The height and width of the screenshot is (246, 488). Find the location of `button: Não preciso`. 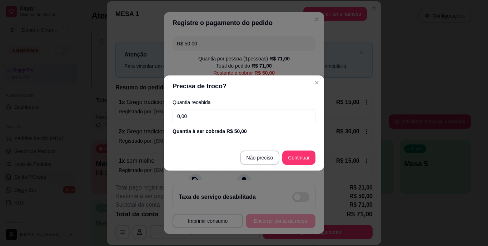

button: Não preciso is located at coordinates (259, 157).